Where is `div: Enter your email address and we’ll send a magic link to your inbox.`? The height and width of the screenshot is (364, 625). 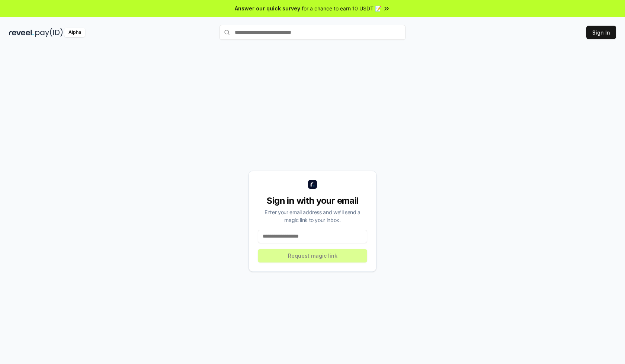
div: Enter your email address and we’ll send a magic link to your inbox. is located at coordinates (313, 216).